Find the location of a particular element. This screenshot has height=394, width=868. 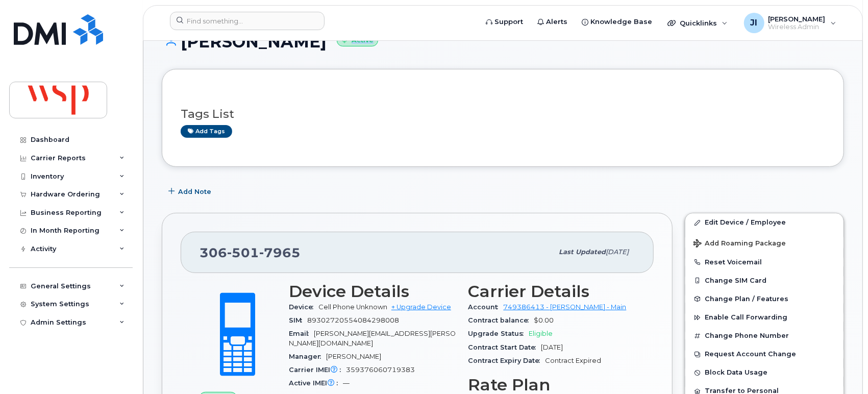

span: Eligible is located at coordinates (541, 333).